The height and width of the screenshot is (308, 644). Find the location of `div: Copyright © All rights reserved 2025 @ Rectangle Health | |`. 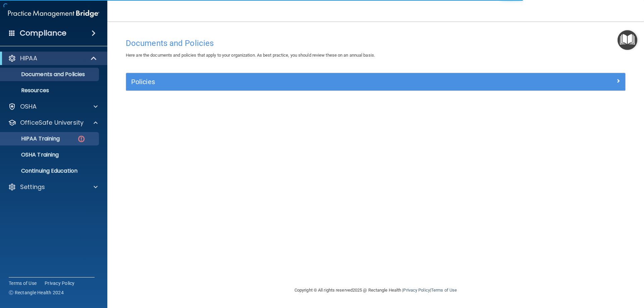

div: Copyright © All rights reserved 2025 @ Rectangle Health | | is located at coordinates (376, 290).